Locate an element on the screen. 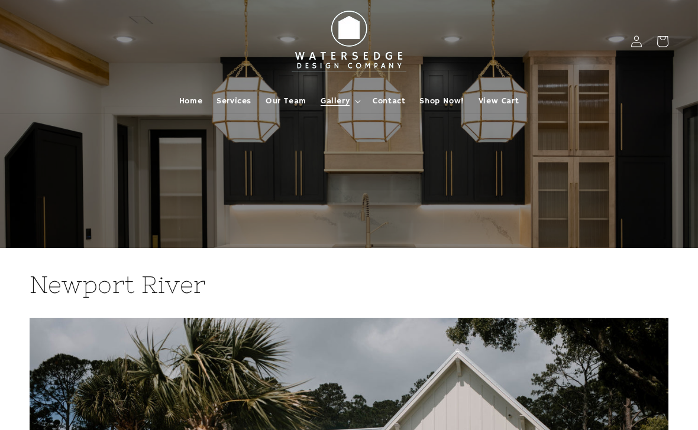  span: Shop Now! is located at coordinates (441, 101).